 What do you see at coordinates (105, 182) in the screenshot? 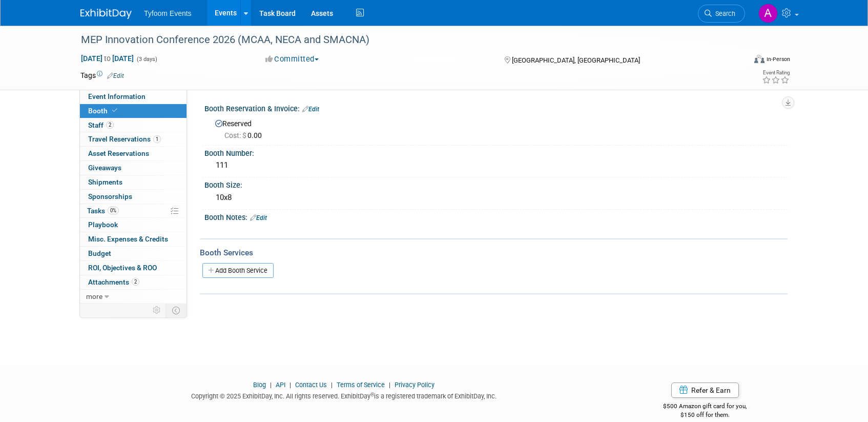
I see `span: Shipments` at bounding box center [105, 182].